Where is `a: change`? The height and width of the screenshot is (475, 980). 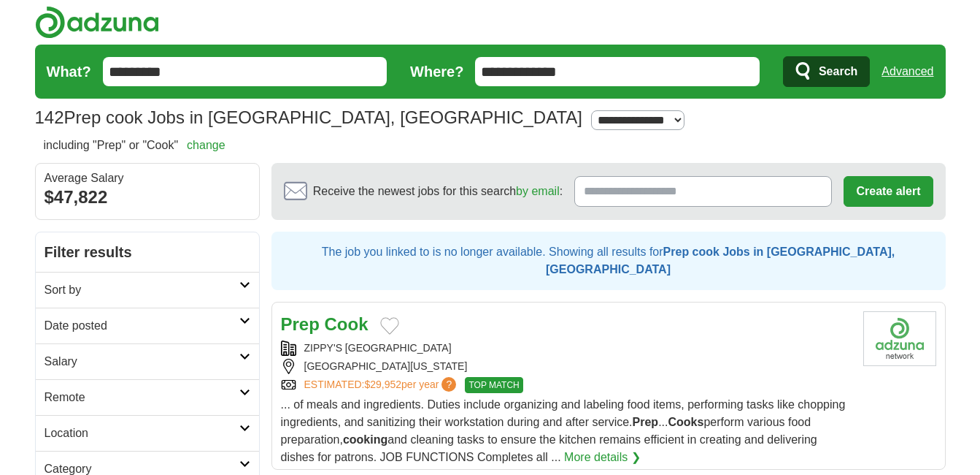 a: change is located at coordinates (206, 144).